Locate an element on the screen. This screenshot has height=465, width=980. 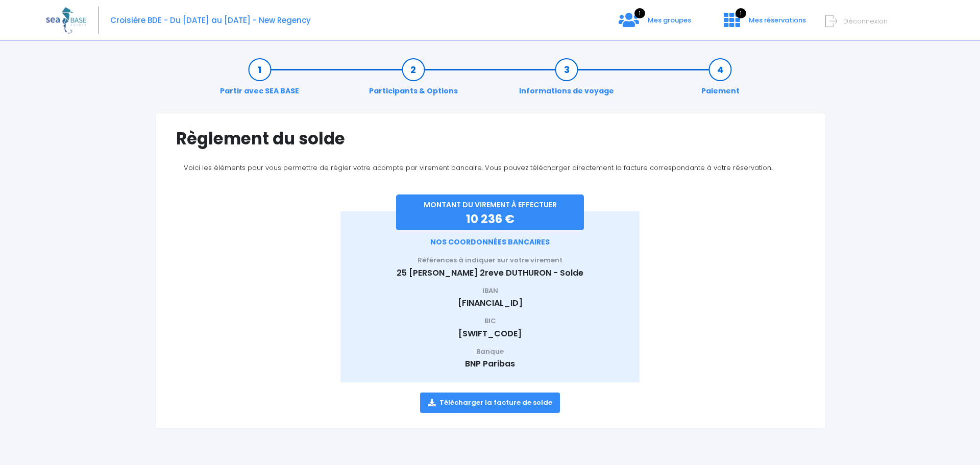
span: 10 236 € is located at coordinates (490, 219).